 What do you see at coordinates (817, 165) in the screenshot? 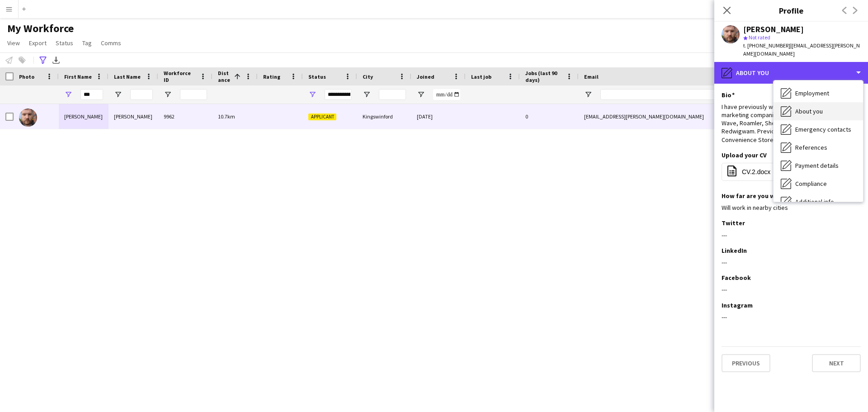
I see `span: Payment details` at bounding box center [817, 165].